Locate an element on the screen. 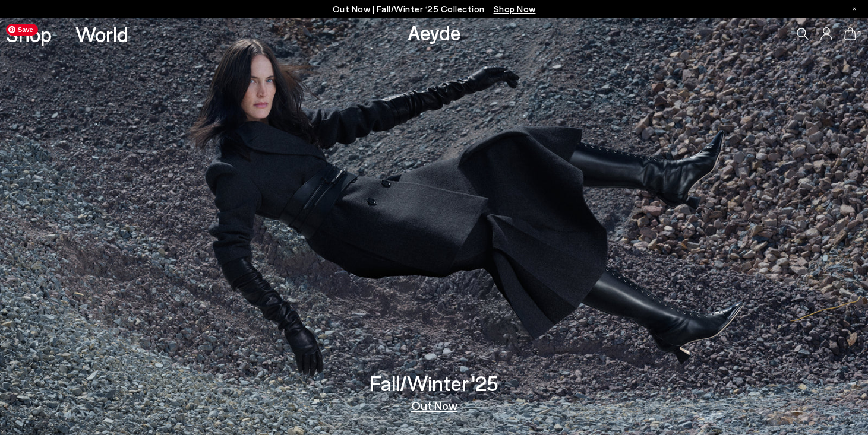 The image size is (868, 435). span: Navigate to /collections/new-in is located at coordinates (515, 9).